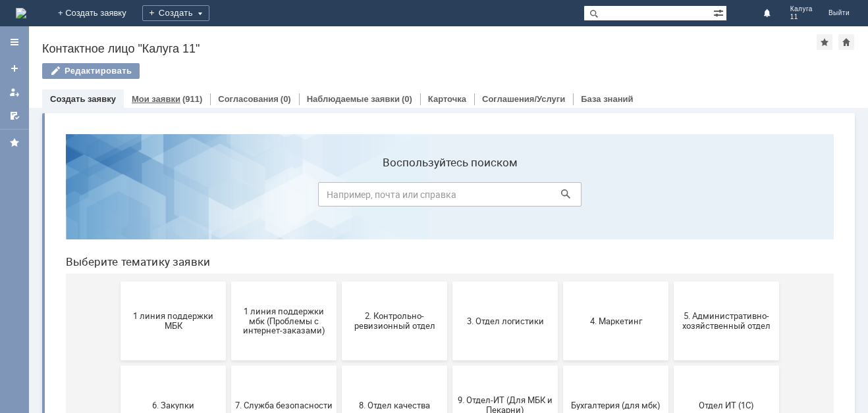 This screenshot has height=413, width=868. Describe the element at coordinates (524, 99) in the screenshot. I see `a: Соглашения/Услуги` at that location.